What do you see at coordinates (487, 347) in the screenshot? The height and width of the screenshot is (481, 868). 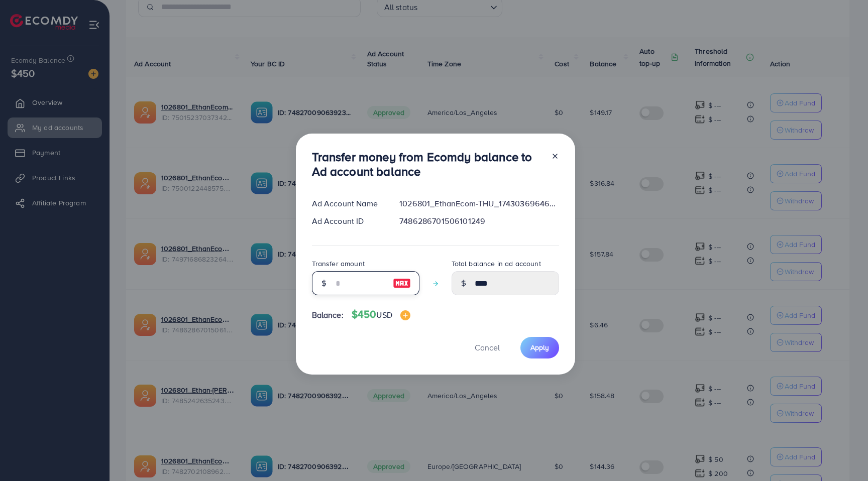 I see `span: Cancel` at bounding box center [487, 347].